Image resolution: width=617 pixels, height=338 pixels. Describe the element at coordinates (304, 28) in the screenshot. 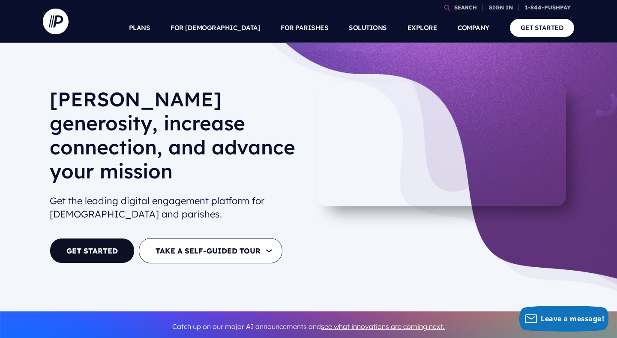

I see `a: FOR PARISHES` at that location.